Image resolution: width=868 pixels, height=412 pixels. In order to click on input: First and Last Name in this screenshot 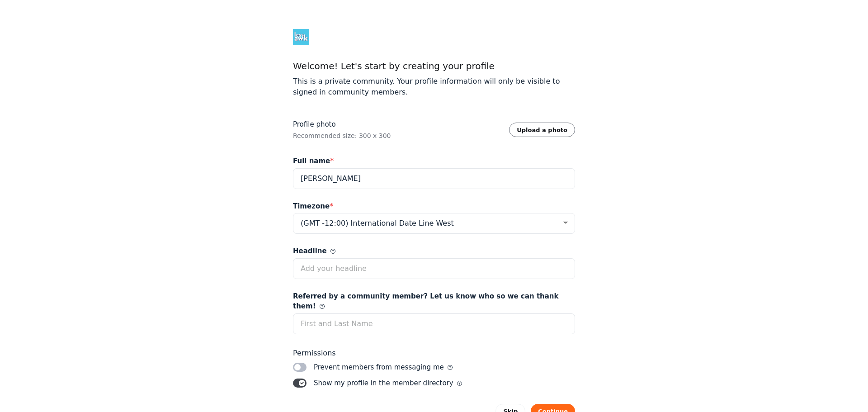, I will do `click(434, 324)`.